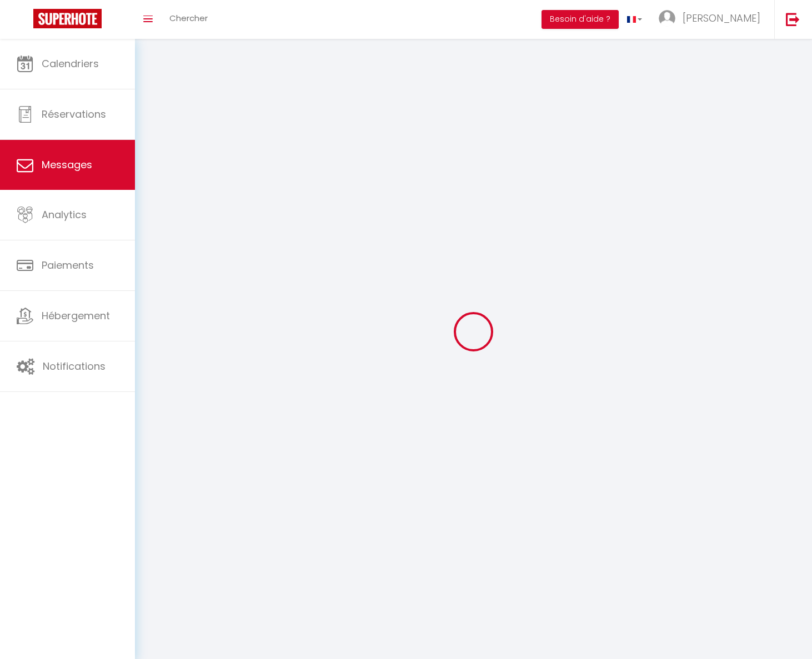  I want to click on span: Calendriers, so click(70, 63).